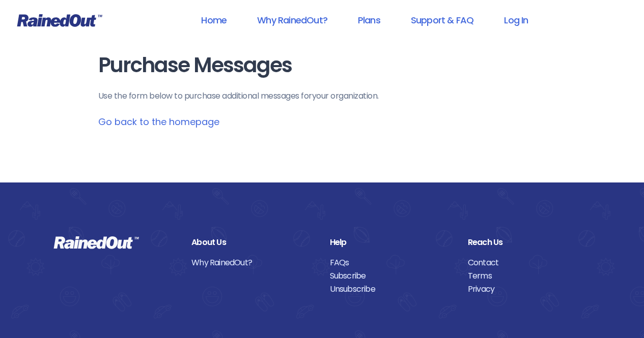 Image resolution: width=644 pixels, height=338 pixels. I want to click on p: Use the form below to purchase additional messages for your organization ., so click(322, 96).